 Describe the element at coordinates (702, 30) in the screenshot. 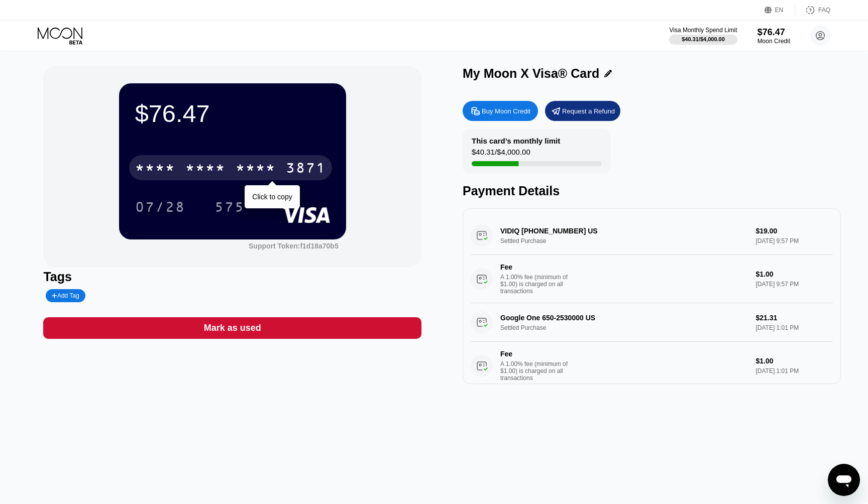

I see `div: Visa Monthly Spend Limit` at that location.